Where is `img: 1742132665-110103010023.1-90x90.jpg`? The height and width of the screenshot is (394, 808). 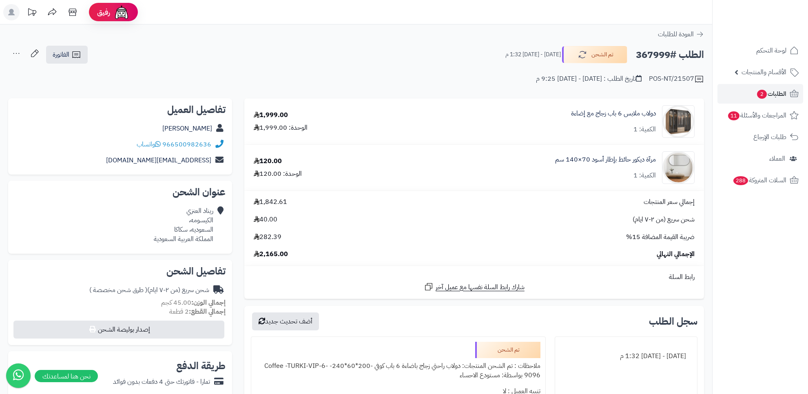
img: 1742132665-110103010023.1-90x90.jpg is located at coordinates (679, 122).